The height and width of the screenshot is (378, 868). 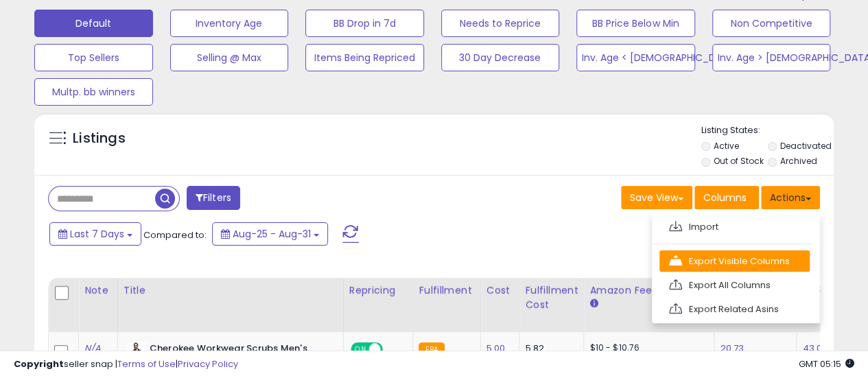 What do you see at coordinates (208, 363) in the screenshot?
I see `a: Privacy Policy` at bounding box center [208, 363].